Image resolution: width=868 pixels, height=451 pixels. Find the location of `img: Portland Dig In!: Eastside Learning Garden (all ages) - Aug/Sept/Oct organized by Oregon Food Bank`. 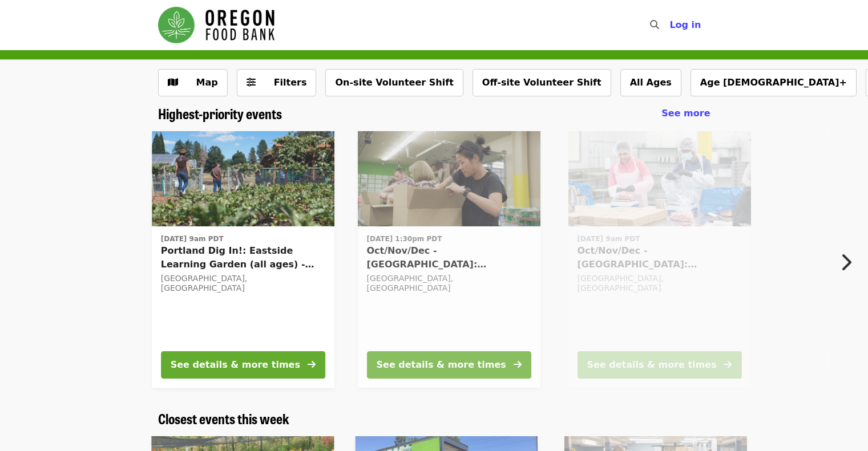

img: Portland Dig In!: Eastside Learning Garden (all ages) - Aug/Sept/Oct organized by Oregon Food Bank is located at coordinates (243, 179).